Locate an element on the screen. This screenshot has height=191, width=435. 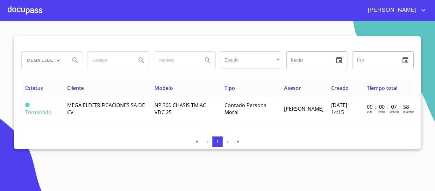
button: account of current user is located at coordinates (395, 10).